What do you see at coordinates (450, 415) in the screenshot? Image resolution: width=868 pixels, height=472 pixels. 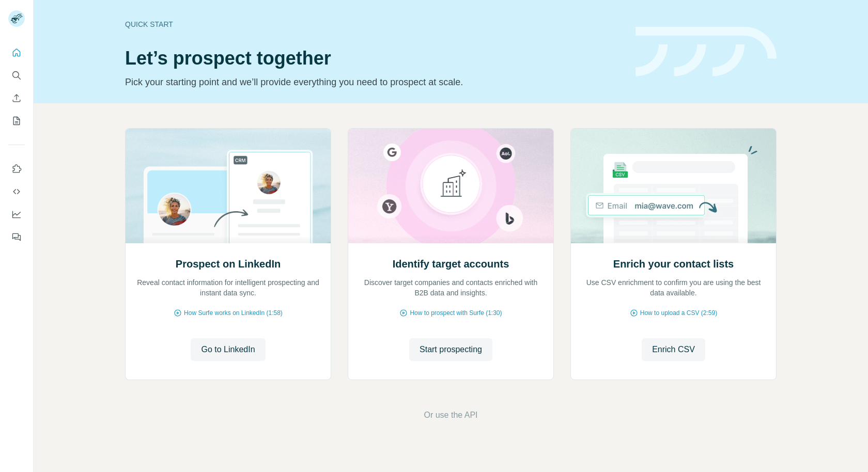 I see `button: Or use the API` at bounding box center [450, 415].